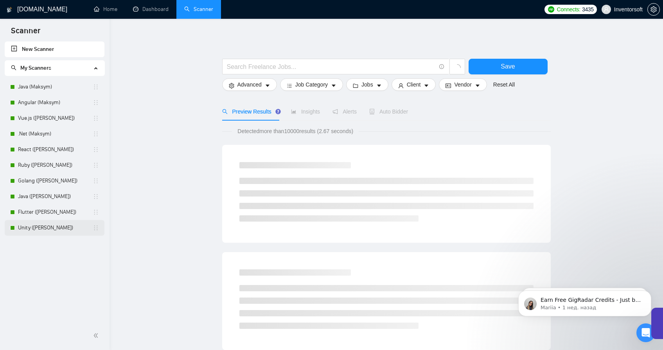 The width and height of the screenshot is (663, 350). I want to click on span: Scanner, so click(25, 33).